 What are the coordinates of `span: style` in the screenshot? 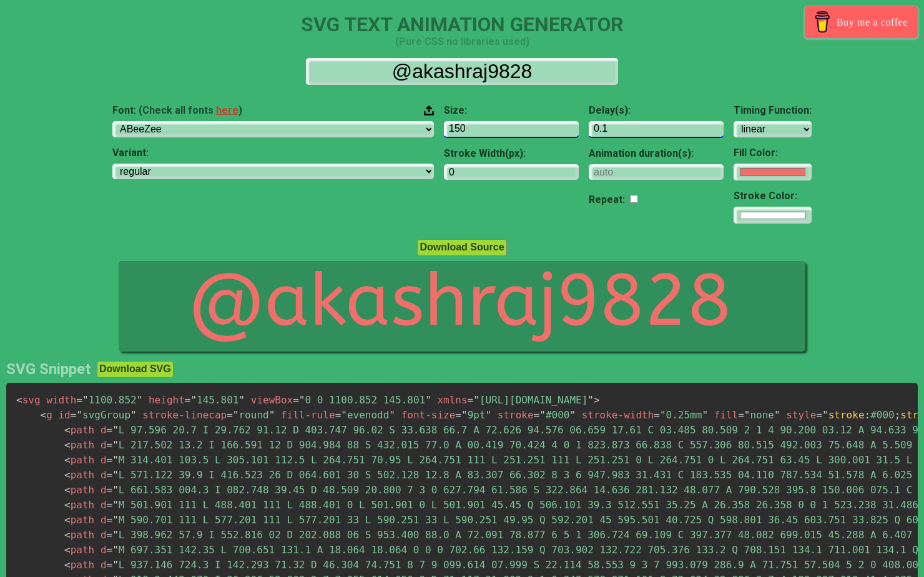 It's located at (801, 414).